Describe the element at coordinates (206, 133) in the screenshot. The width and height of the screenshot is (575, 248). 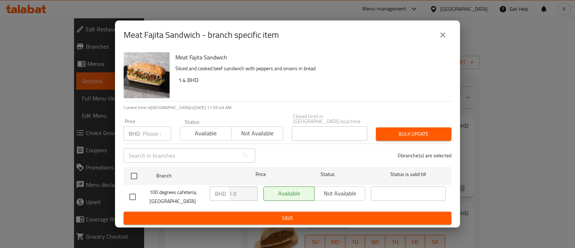
I see `span: Available` at that location.